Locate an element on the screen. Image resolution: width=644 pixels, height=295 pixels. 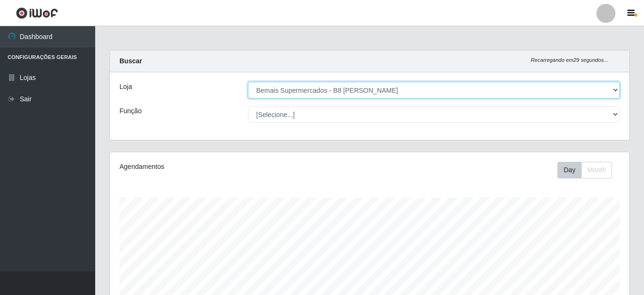
label: Função is located at coordinates (131, 111).